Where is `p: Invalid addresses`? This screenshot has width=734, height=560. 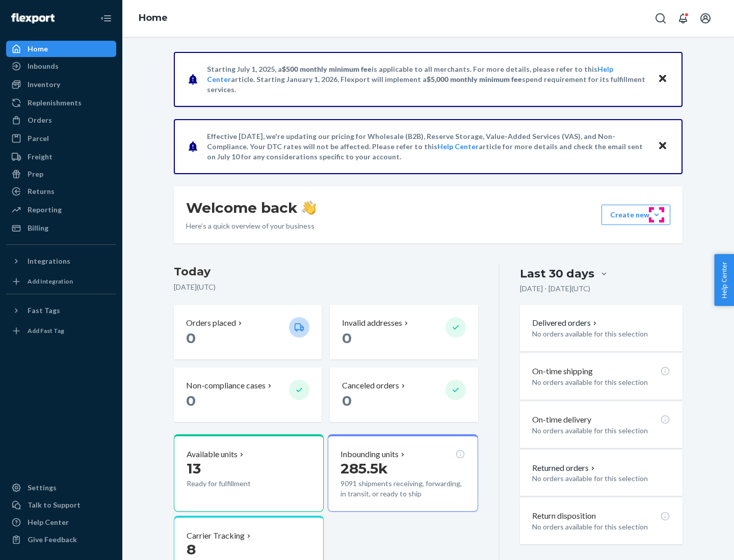
p: Invalid addresses is located at coordinates (372, 322).